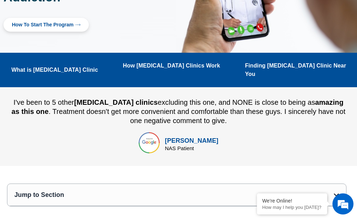 Image resolution: width=357 pixels, height=218 pixels. Describe the element at coordinates (68, 156) in the screenshot. I see `textarea: Type your message and hit 'Enter'` at that location.